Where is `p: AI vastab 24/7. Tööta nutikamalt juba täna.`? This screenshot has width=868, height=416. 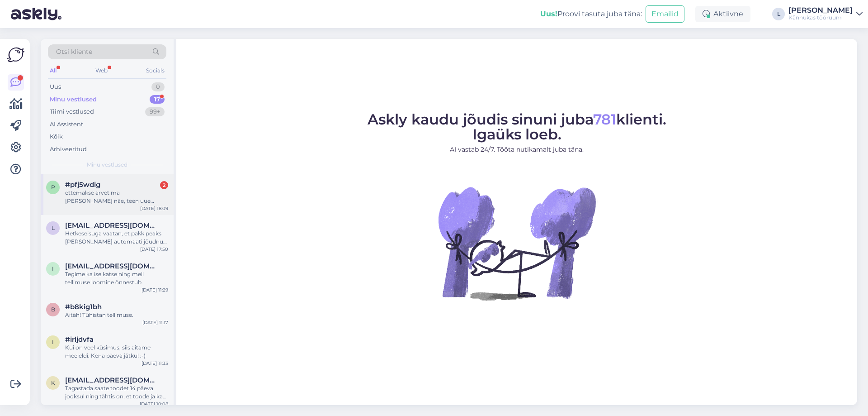
p: AI vastab 24/7. Tööta nutikamalt juba täna. is located at coordinates (517, 149).